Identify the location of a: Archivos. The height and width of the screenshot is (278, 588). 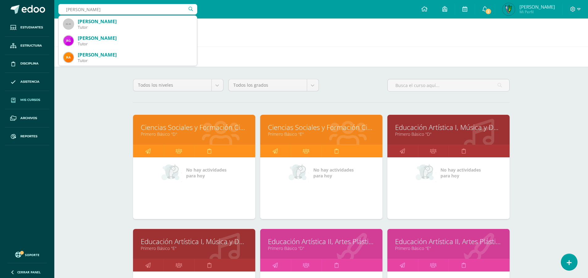
(27, 118).